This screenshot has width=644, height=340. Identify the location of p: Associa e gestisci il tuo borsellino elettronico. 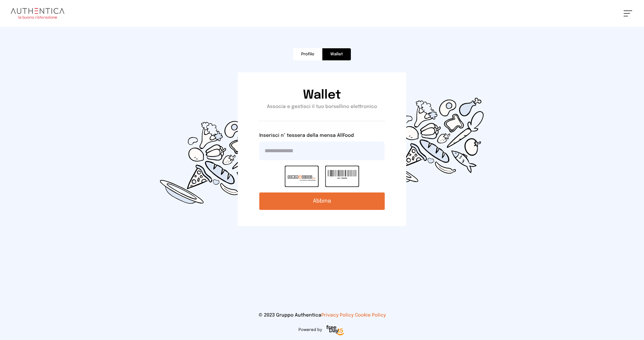
(322, 107).